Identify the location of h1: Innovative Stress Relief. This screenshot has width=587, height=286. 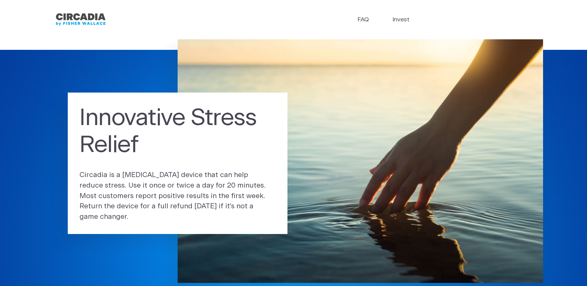
(178, 132).